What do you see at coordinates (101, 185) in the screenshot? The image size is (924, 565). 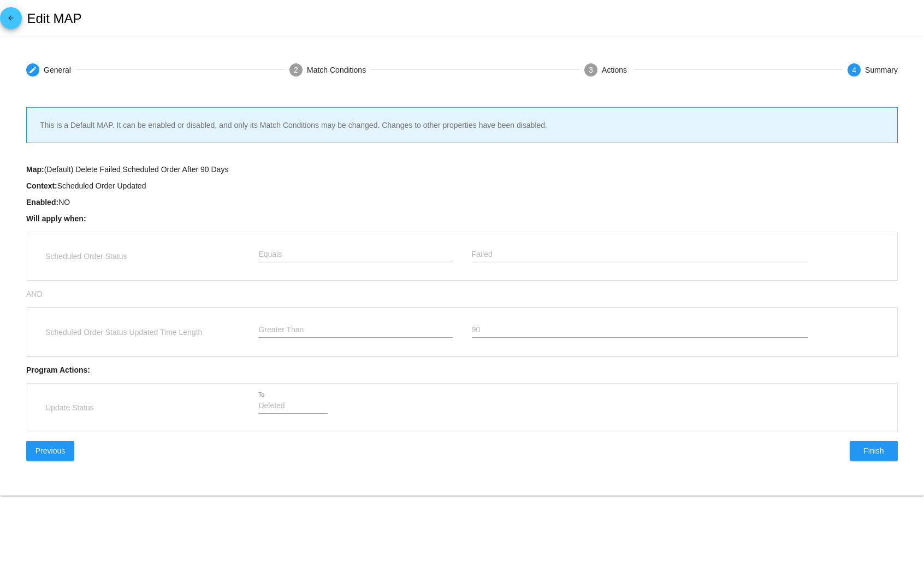 I see `span: Scheduled Order Updated` at bounding box center [101, 185].